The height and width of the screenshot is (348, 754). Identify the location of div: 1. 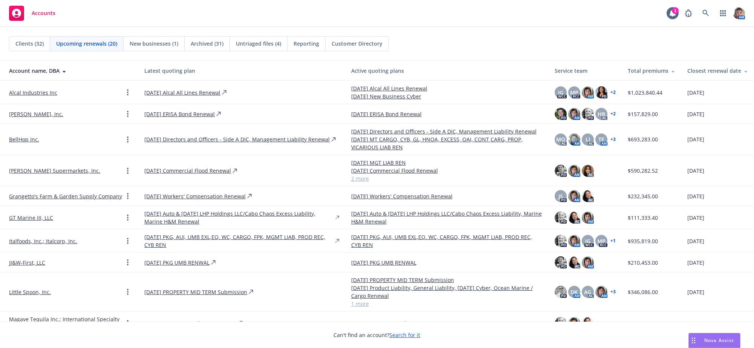
(675, 11).